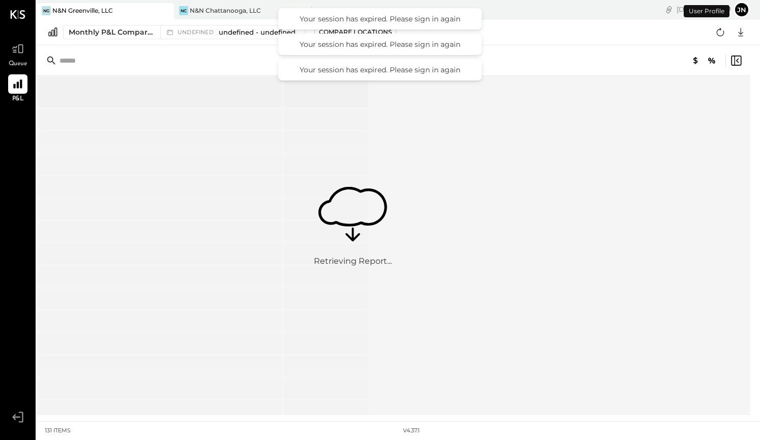 The image size is (760, 440). What do you see at coordinates (411, 431) in the screenshot?
I see `div: v 4.37.1` at bounding box center [411, 431].